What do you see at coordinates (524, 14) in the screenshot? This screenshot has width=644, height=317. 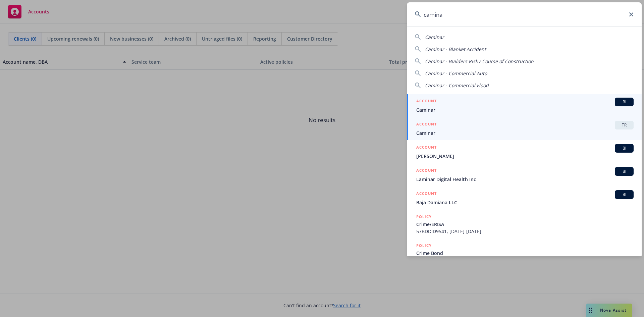 I see `input: Search...` at bounding box center [524, 14].